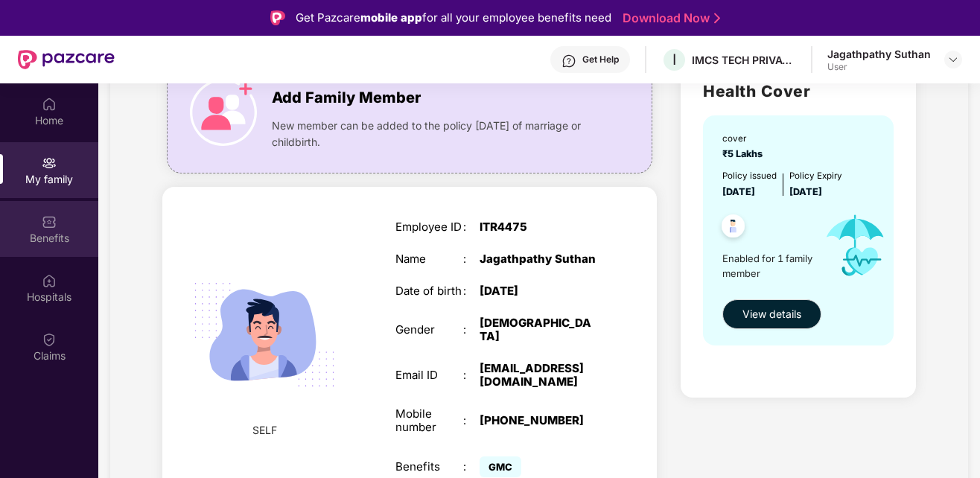  I want to click on div: cover, so click(744, 139).